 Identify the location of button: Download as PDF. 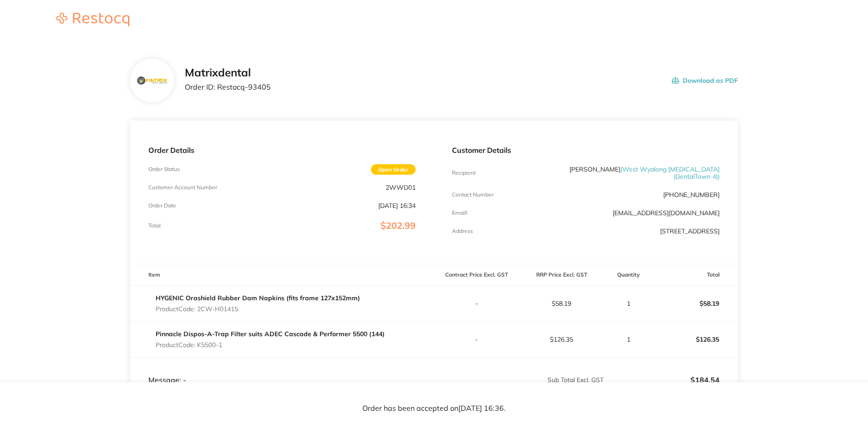
(704, 81).